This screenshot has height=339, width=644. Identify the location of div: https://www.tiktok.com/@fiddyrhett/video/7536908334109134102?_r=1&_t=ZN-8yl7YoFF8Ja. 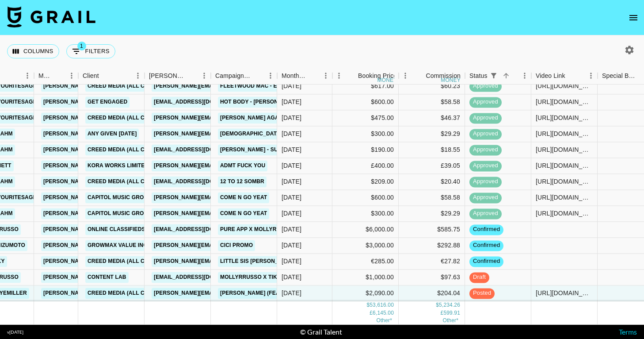
(564, 166).